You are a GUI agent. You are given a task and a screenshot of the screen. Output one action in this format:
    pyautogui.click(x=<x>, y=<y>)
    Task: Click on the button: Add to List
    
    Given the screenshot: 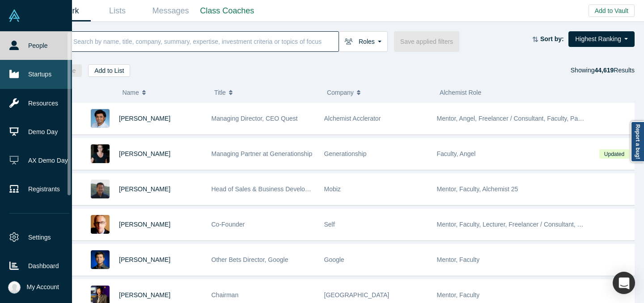 What is the action you would take?
    pyautogui.click(x=109, y=71)
    